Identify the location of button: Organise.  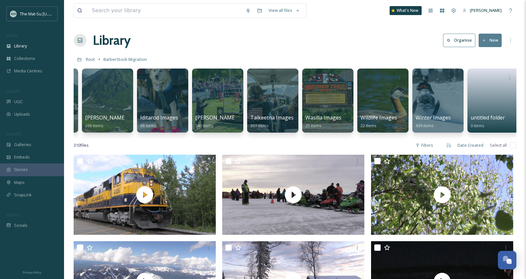
(459, 40).